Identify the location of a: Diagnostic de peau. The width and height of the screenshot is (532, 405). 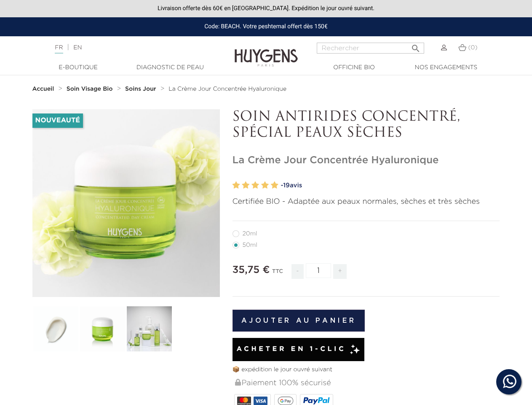
(170, 68).